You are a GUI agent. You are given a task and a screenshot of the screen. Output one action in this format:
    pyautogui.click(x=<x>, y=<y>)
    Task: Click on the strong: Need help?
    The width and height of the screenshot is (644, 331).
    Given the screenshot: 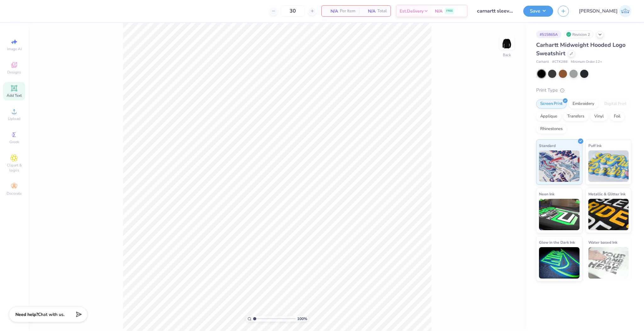 What is the action you would take?
    pyautogui.click(x=27, y=314)
    